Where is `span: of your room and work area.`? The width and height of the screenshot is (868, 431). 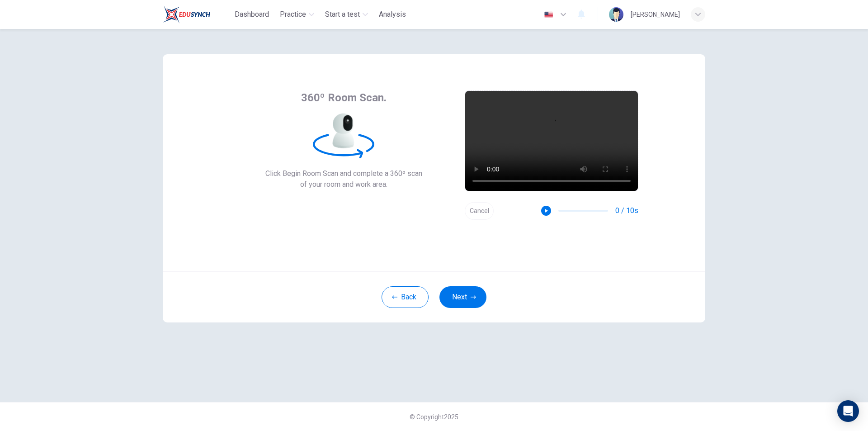
span: of your room and work area. is located at coordinates (343, 184).